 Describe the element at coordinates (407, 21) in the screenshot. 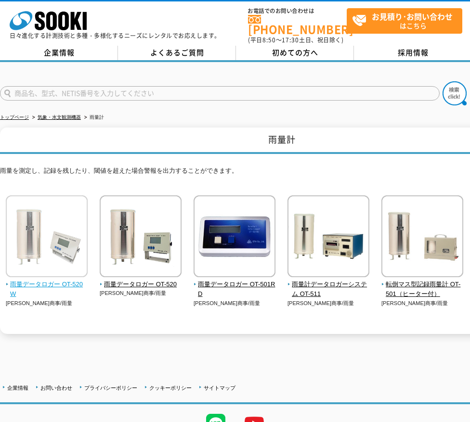

I see `span: はこちら` at that location.